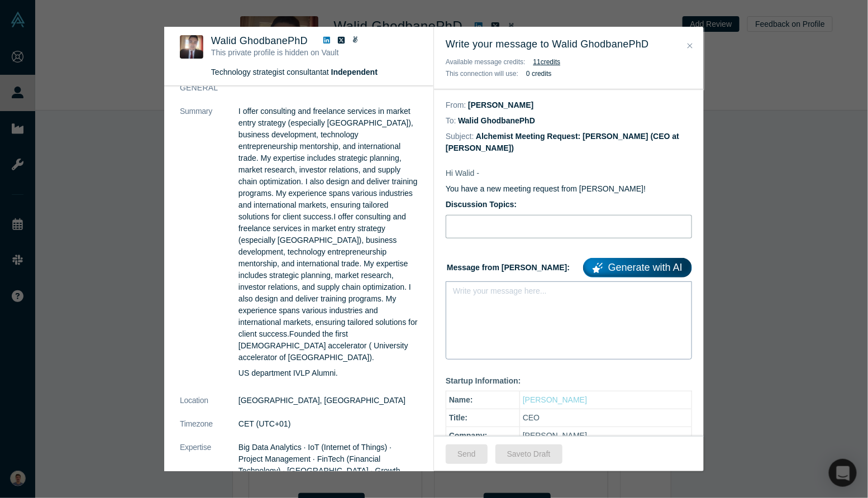  What do you see at coordinates (209, 431) in the screenshot?
I see `dt: Timezone` at bounding box center [209, 431].